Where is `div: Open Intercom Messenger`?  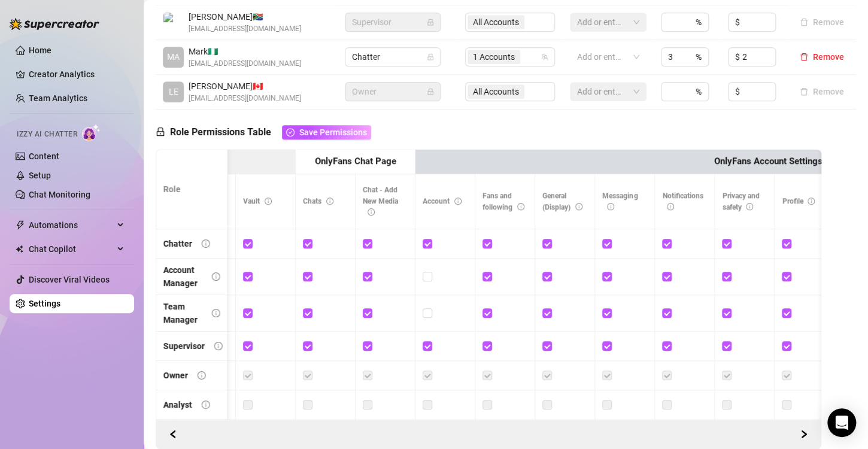
div: Open Intercom Messenger is located at coordinates (841, 423).